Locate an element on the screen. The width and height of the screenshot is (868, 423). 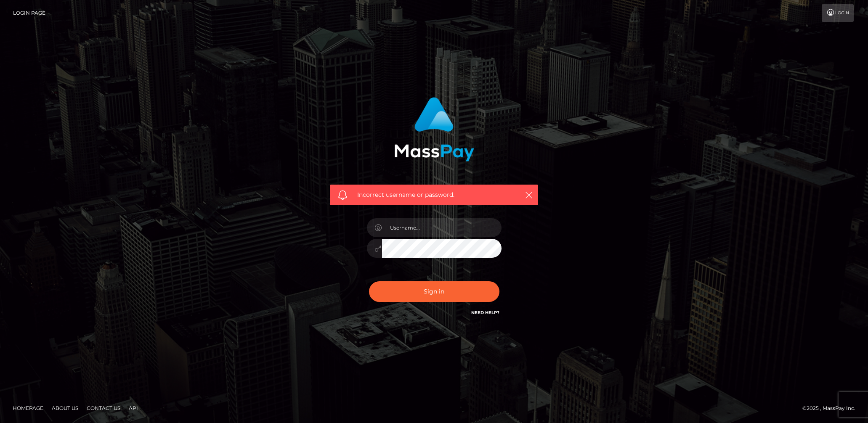
div: © 2025 , MassPay Inc. is located at coordinates (831, 408).